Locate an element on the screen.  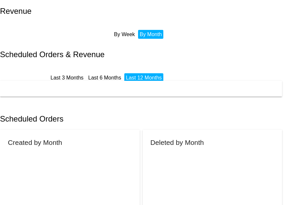
a: Last 12 Months is located at coordinates (144, 77).